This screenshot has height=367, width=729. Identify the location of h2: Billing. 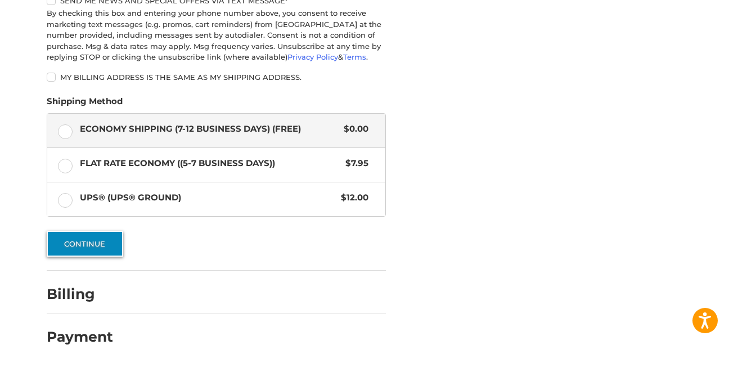
(79, 294).